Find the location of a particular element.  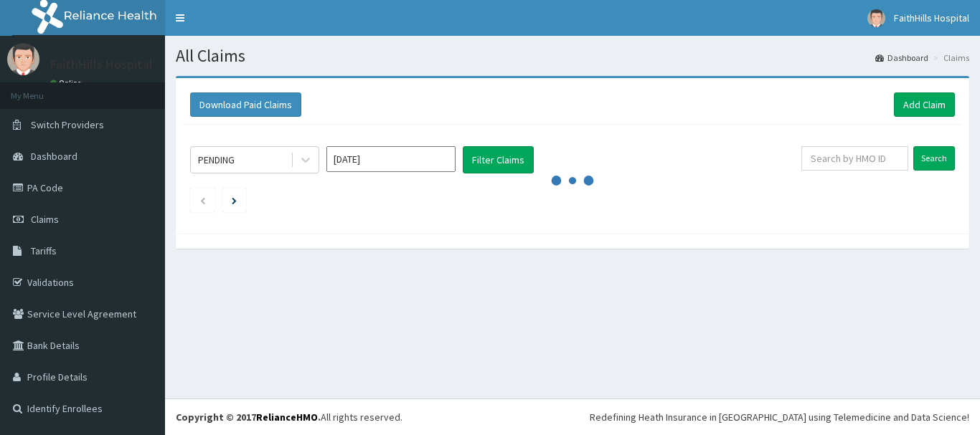

span: FaithHills Hospital is located at coordinates (932, 18).